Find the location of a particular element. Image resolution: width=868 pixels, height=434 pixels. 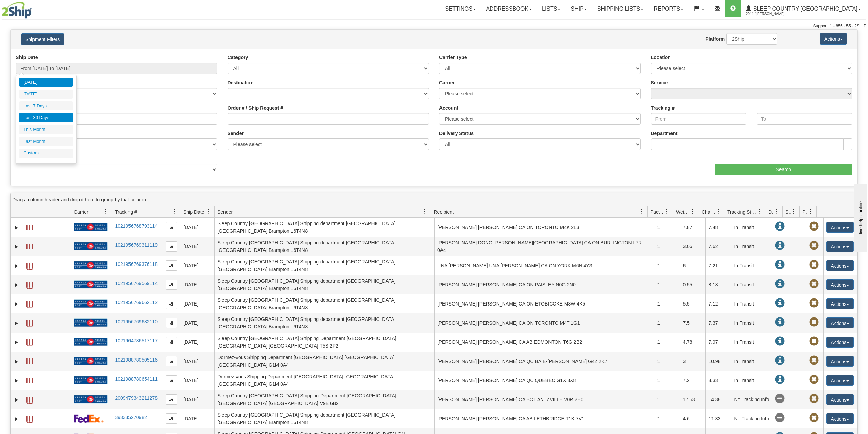

td: 7.87 is located at coordinates (693, 228).